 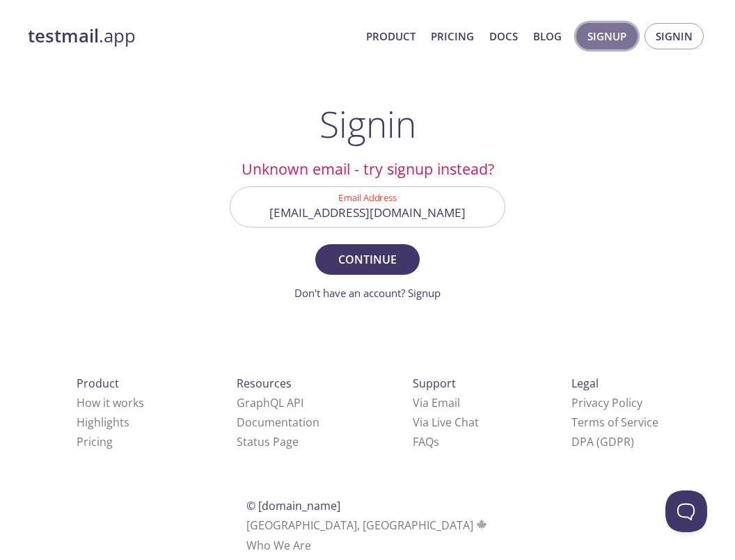 What do you see at coordinates (606, 403) in the screenshot?
I see `a: Privacy Policy` at bounding box center [606, 403].